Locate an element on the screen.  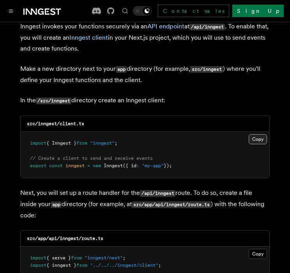
span: const is located at coordinates (56, 166).